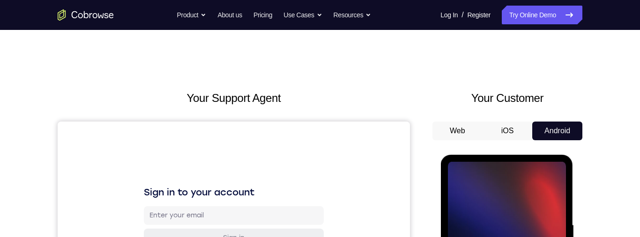 The image size is (640, 237). What do you see at coordinates (176, 138) in the screenshot?
I see `p: or` at bounding box center [176, 138].